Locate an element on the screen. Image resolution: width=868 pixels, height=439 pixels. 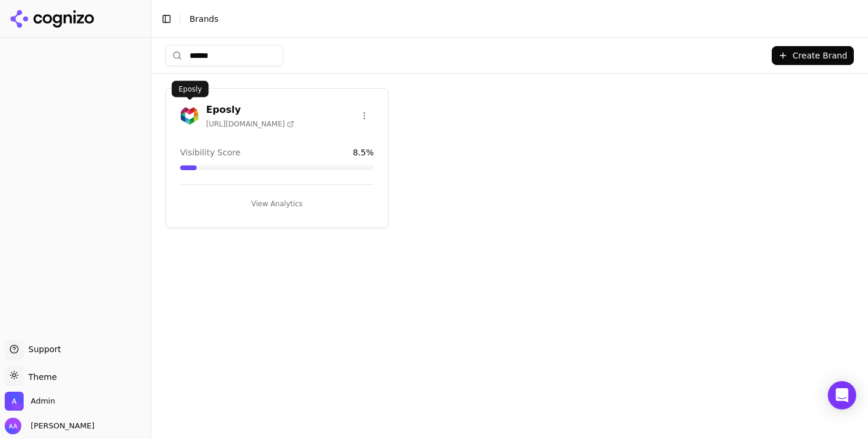
span: Support is located at coordinates (42, 349).